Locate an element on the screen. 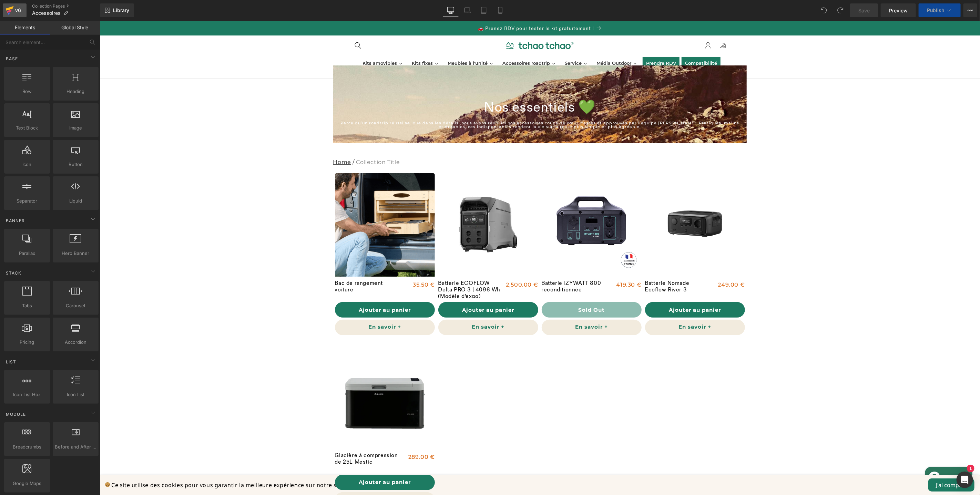  span: Hero Banner is located at coordinates (76, 253).